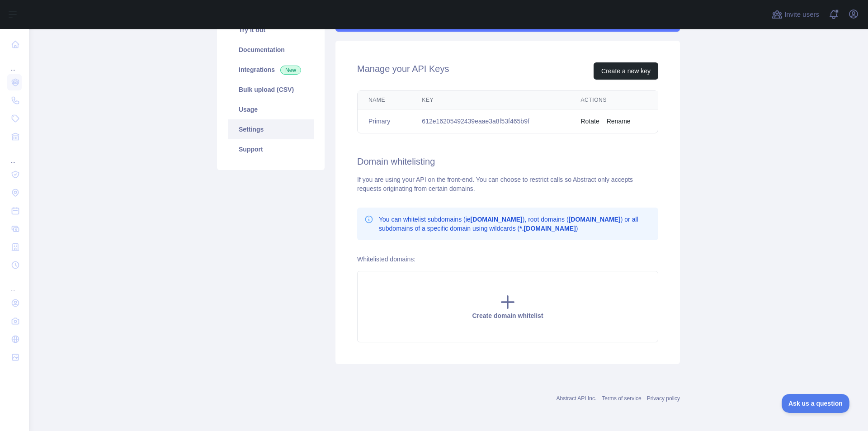 The image size is (868, 431). What do you see at coordinates (508, 316) in the screenshot?
I see `span: Create domain whitelist` at bounding box center [508, 316].